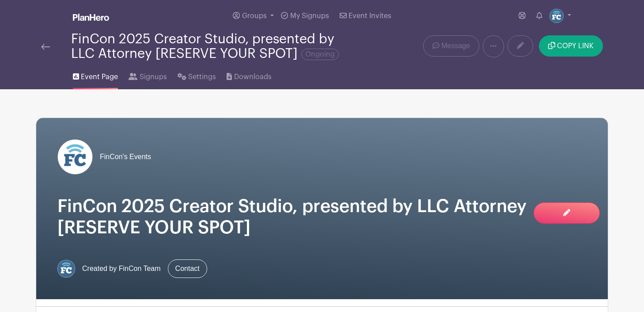  I want to click on span: FinCon's Events, so click(126, 157).